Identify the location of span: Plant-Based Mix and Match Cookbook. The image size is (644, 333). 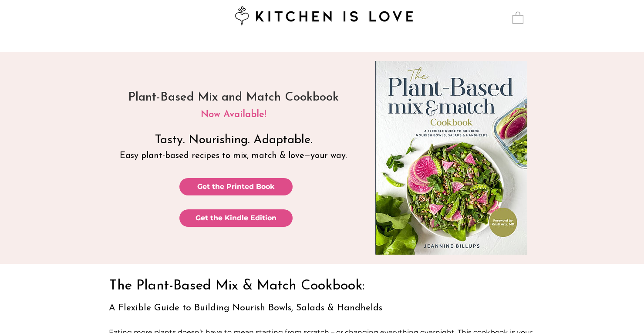
(233, 98).